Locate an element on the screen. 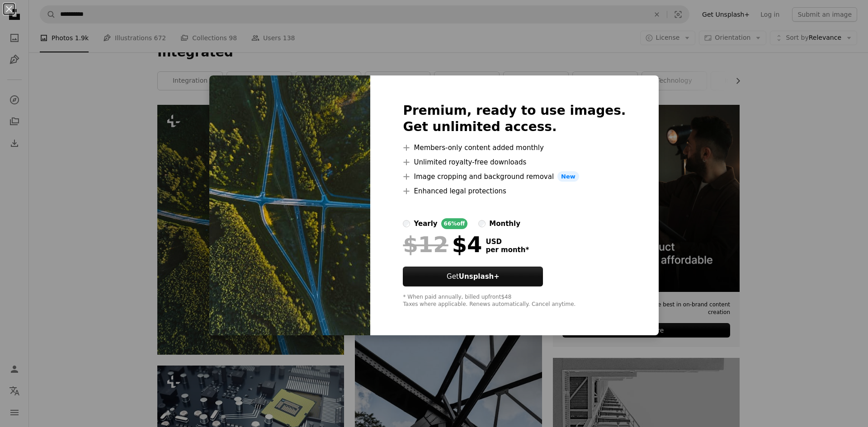  li: Image cropping and background removal is located at coordinates (513, 177).